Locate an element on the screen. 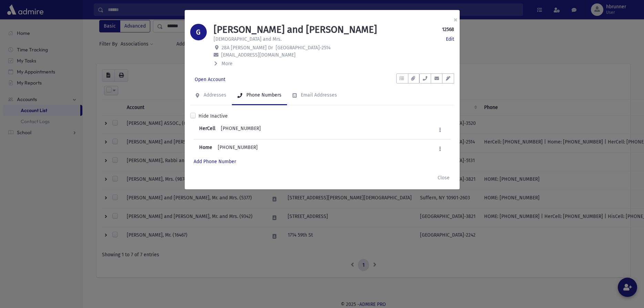 This screenshot has height=308, width=644. a: Addresses is located at coordinates (211, 95).